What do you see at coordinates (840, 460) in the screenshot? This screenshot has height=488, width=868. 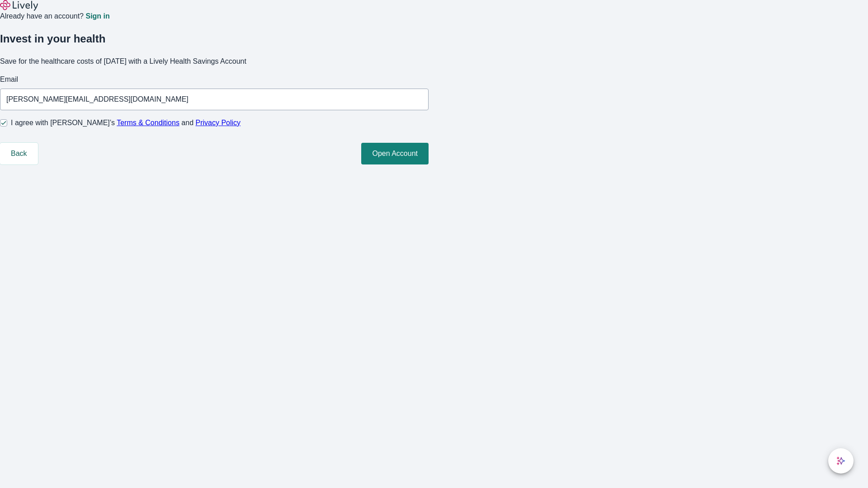 I see `button: chat` at bounding box center [840, 460].